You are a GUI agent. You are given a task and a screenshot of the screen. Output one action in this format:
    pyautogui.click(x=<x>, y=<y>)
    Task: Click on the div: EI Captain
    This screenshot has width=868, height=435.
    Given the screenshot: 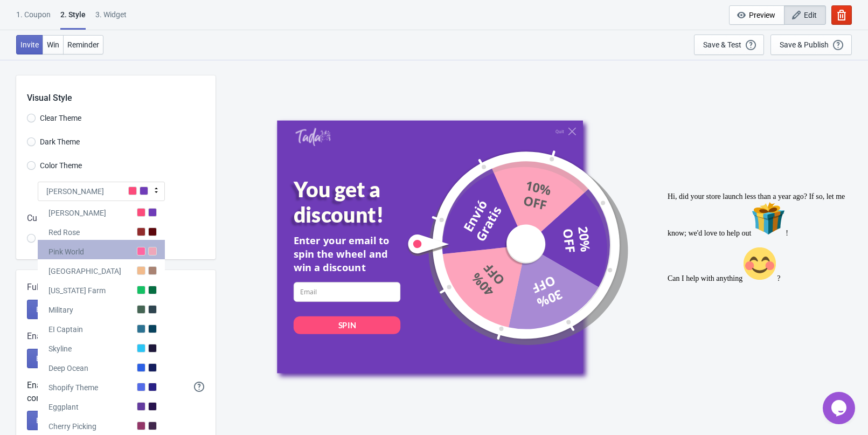 What is the action you would take?
    pyautogui.click(x=66, y=329)
    